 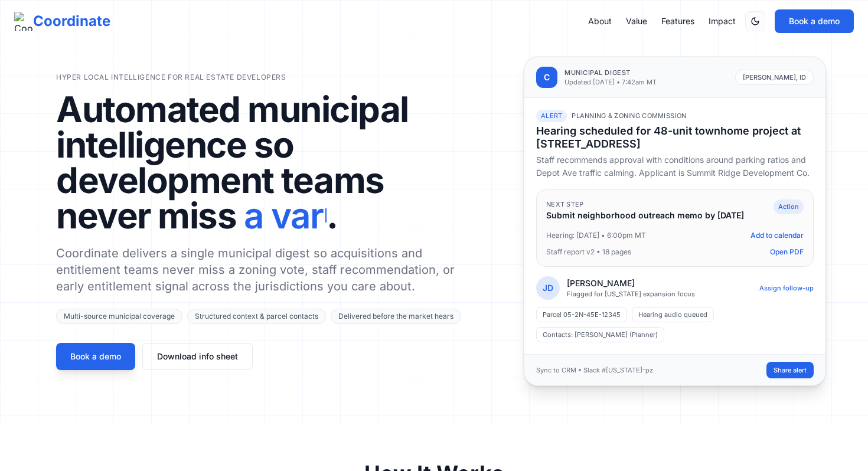 I want to click on p: Coordinate delivers a single municipal digest so acquisitions and entitlement teams never miss a ..., so click(x=260, y=270).